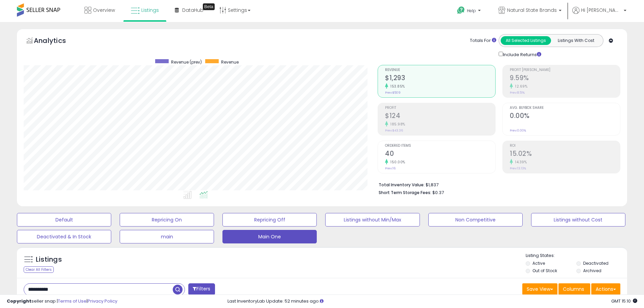 Image resolution: width=644 pixels, height=308 pixels. What do you see at coordinates (624, 301) in the screenshot?
I see `span: 2025-09-15 15:10 GMT` at bounding box center [624, 301].